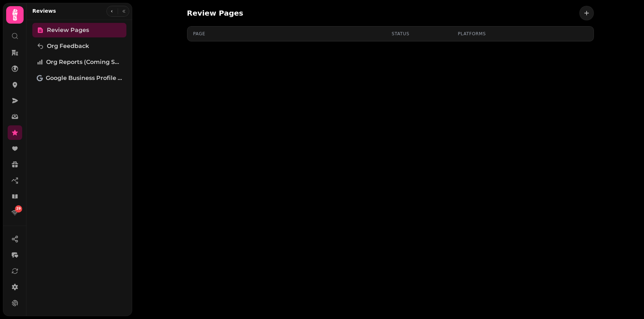 The height and width of the screenshot is (319, 644). Describe the element at coordinates (68, 46) in the screenshot. I see `span: Org Feedback` at that location.